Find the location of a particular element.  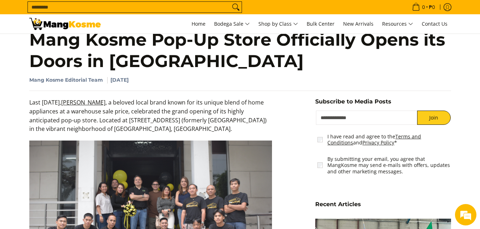

label: By submitting your email, you agree that MangKosme may send e-mails with offers, updates and othe... is located at coordinates (390, 165).